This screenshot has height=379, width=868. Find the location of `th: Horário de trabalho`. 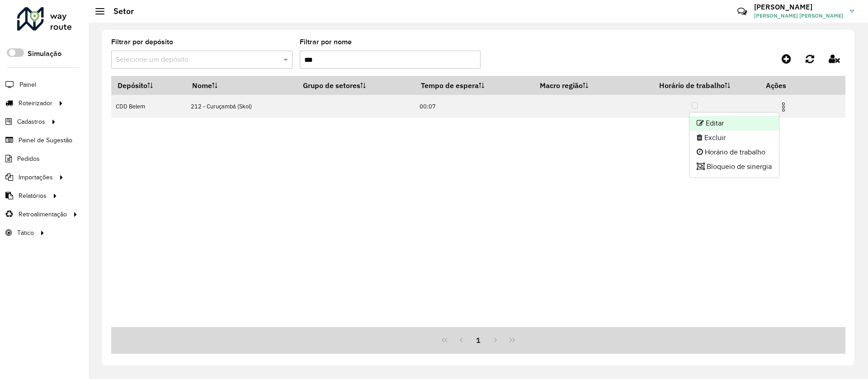

th: Horário de trabalho is located at coordinates (694, 86).